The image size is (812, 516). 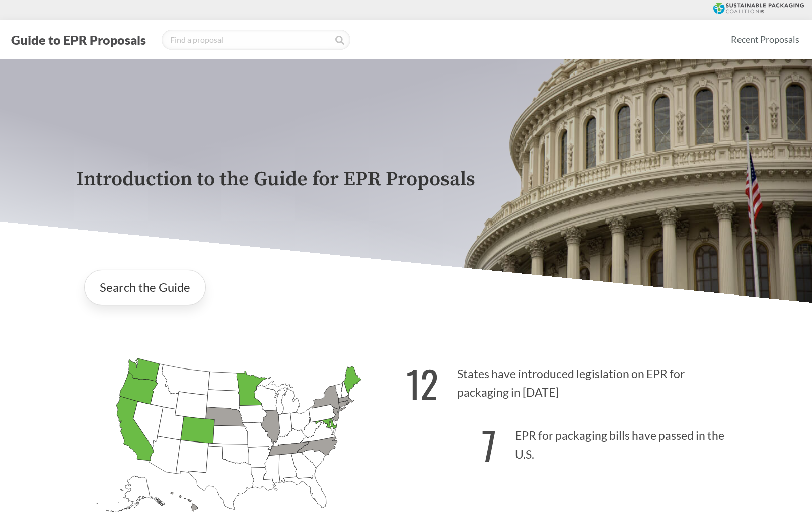 What do you see at coordinates (765, 39) in the screenshot?
I see `a: Recent Proposals` at bounding box center [765, 39].